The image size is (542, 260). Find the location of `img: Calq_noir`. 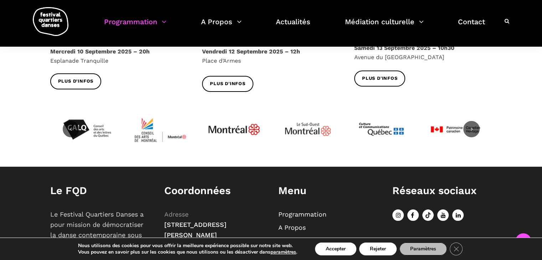

img: Calq_noir is located at coordinates (87, 129).